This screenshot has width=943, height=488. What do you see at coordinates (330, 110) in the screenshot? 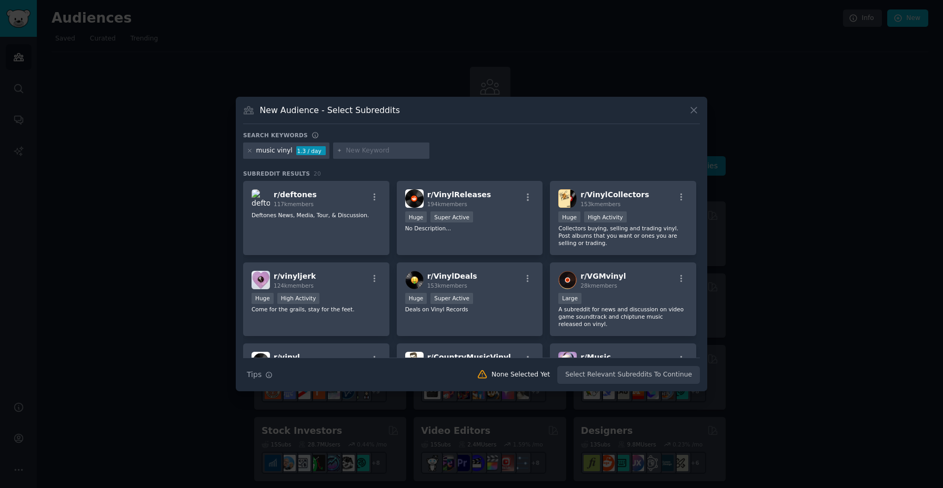
I see `h3: New Audience - Select Subreddits` at bounding box center [330, 110].